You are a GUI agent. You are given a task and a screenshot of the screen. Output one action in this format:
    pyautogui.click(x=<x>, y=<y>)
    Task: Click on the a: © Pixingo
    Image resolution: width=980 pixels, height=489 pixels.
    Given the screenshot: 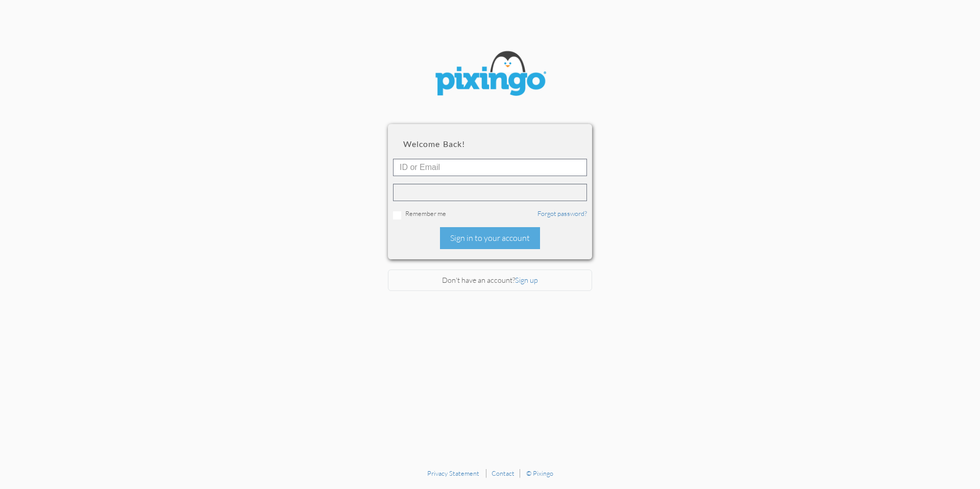 What is the action you would take?
    pyautogui.click(x=539, y=473)
    